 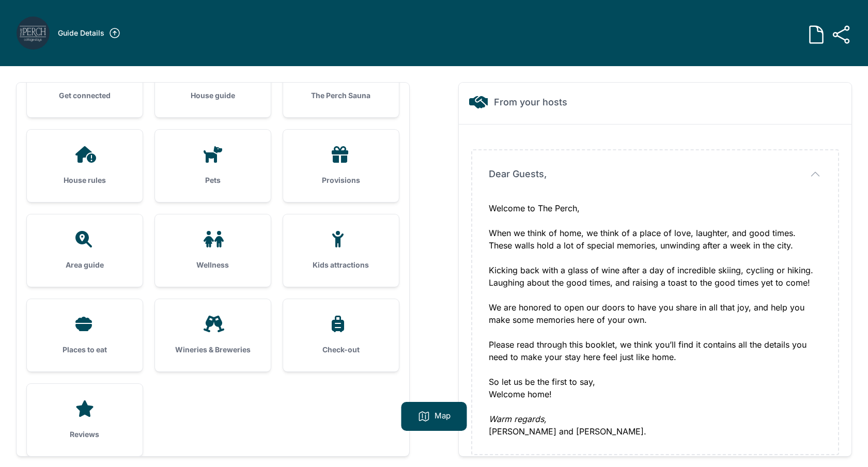 What do you see at coordinates (85, 265) in the screenshot?
I see `h3: Area guide` at bounding box center [85, 265].